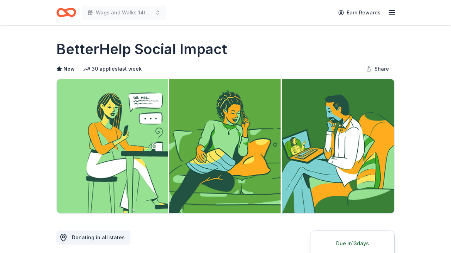 The width and height of the screenshot is (451, 253). What do you see at coordinates (377, 69) in the screenshot?
I see `button: Share` at bounding box center [377, 69].